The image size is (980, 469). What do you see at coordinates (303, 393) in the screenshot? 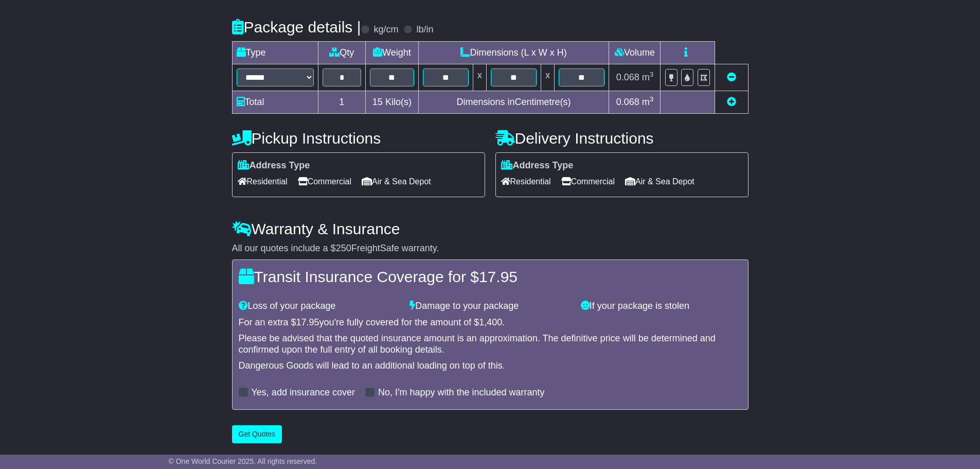
I see `label: Yes, add insurance cover` at bounding box center [303, 393].